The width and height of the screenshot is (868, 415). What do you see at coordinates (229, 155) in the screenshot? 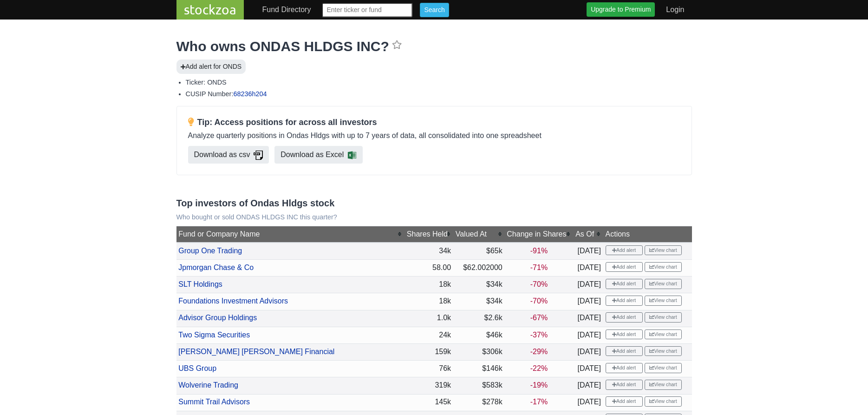
I see `a: Download as csv` at bounding box center [229, 155].